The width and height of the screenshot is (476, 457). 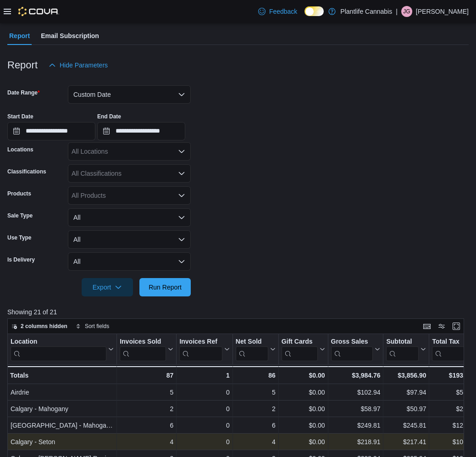 I want to click on button: Display options, so click(x=442, y=326).